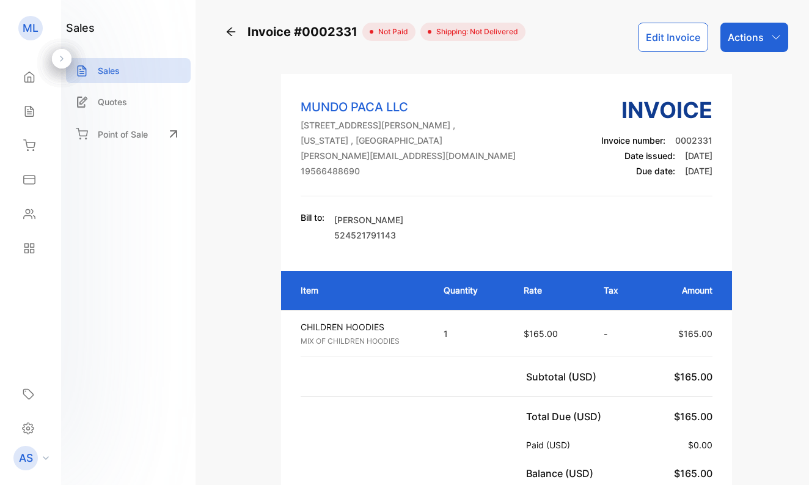  What do you see at coordinates (562, 473) in the screenshot?
I see `p: Balance (USD)` at bounding box center [562, 473].